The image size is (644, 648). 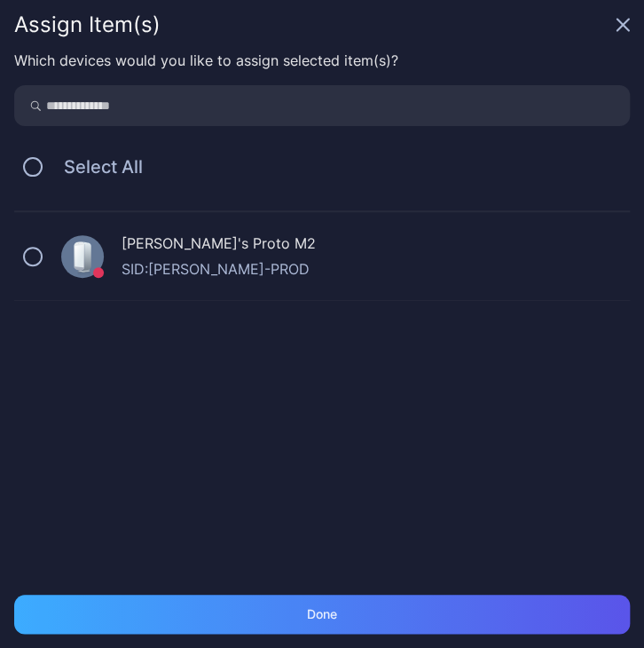 I want to click on button: Done, so click(x=322, y=614).